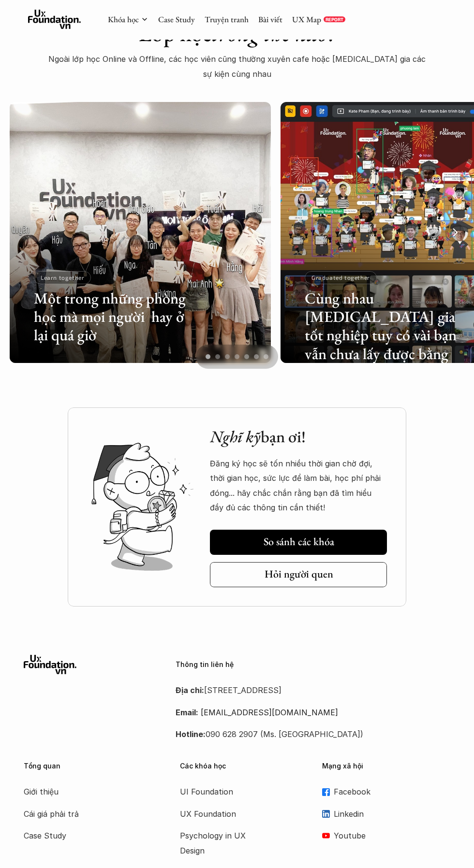  What do you see at coordinates (340, 278) in the screenshot?
I see `p: Graduated together` at bounding box center [340, 278].